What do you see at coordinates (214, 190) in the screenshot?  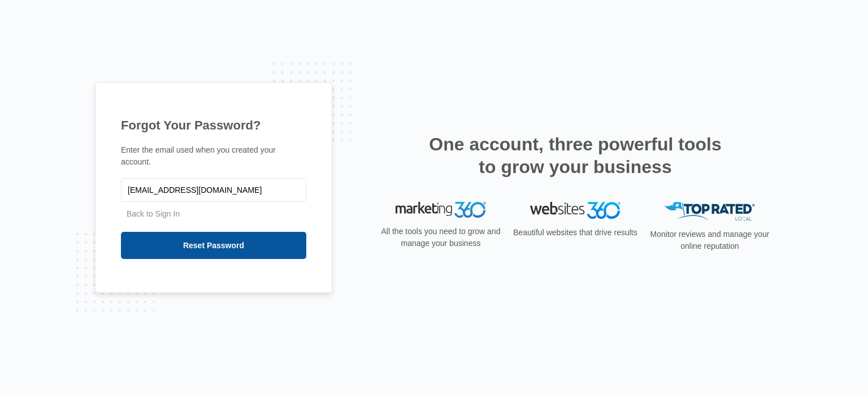 I see `input: Email` at bounding box center [214, 190].